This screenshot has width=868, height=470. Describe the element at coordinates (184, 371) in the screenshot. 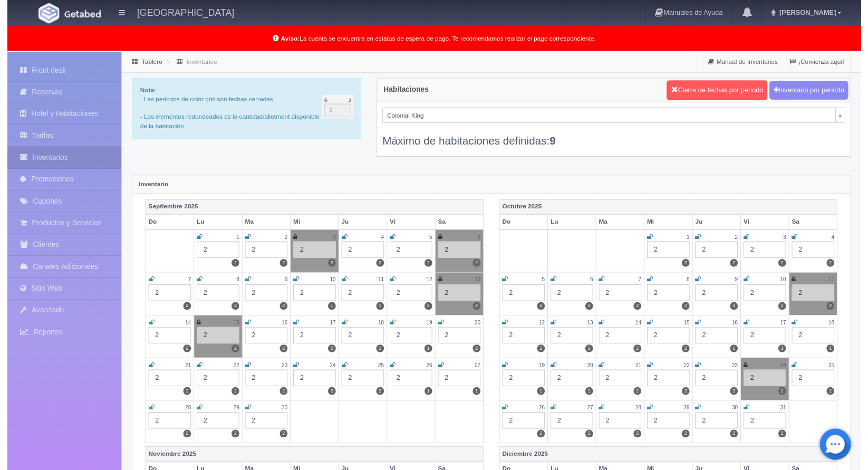

I see `small: 21` at that location.